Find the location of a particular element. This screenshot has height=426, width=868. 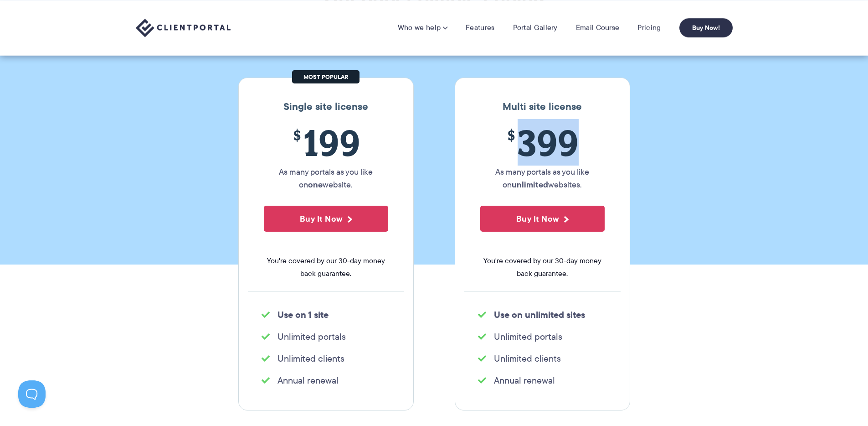

strong: one is located at coordinates (316, 184).